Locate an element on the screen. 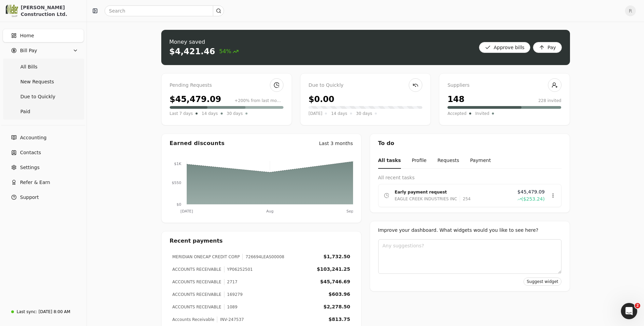 This screenshot has height=326, width=644. span: Paid is located at coordinates (25, 111).